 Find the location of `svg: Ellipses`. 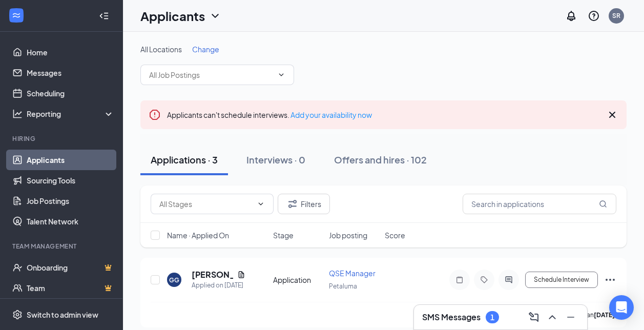

svg: Ellipses is located at coordinates (610, 280).